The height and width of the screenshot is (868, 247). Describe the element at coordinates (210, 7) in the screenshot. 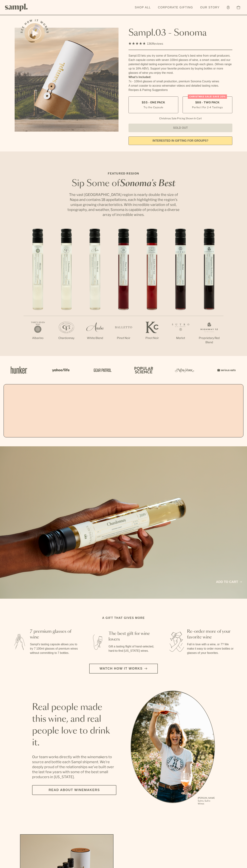

I see `a: Our Story` at that location.